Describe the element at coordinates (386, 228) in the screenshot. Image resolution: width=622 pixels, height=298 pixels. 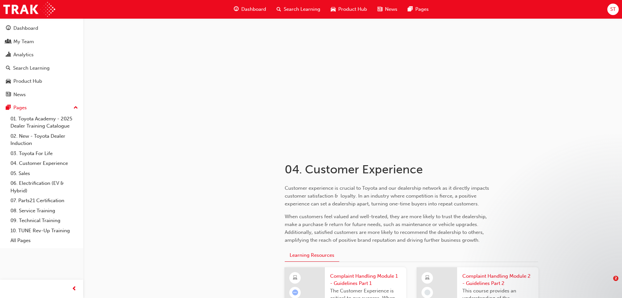
I see `span: When customers feel valued and well-treated, they are more likely to trust the dealership, make a...` at that location.